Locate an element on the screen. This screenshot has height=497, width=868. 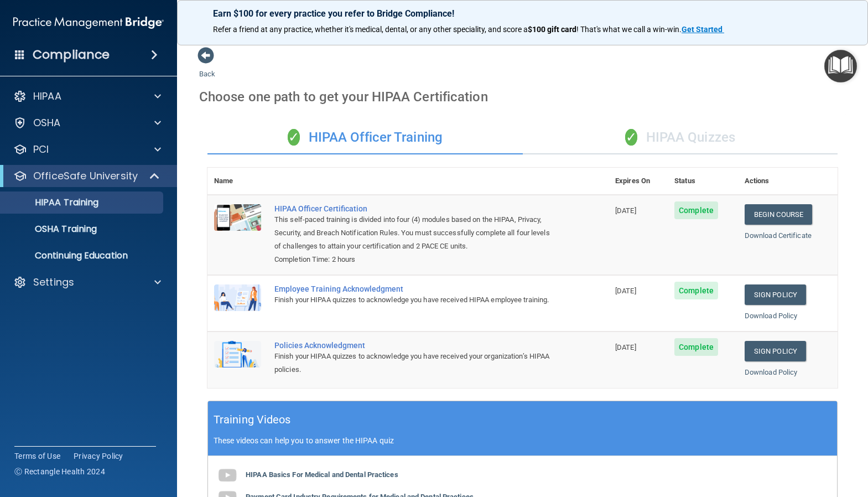
h4: Compliance is located at coordinates (71, 55).